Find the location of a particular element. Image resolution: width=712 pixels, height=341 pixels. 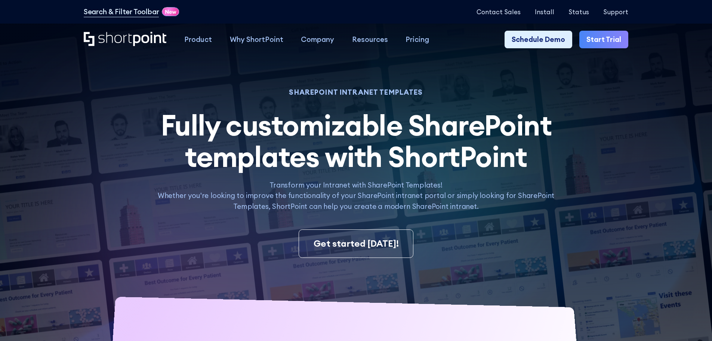

p: Contact Sales is located at coordinates (499, 12).